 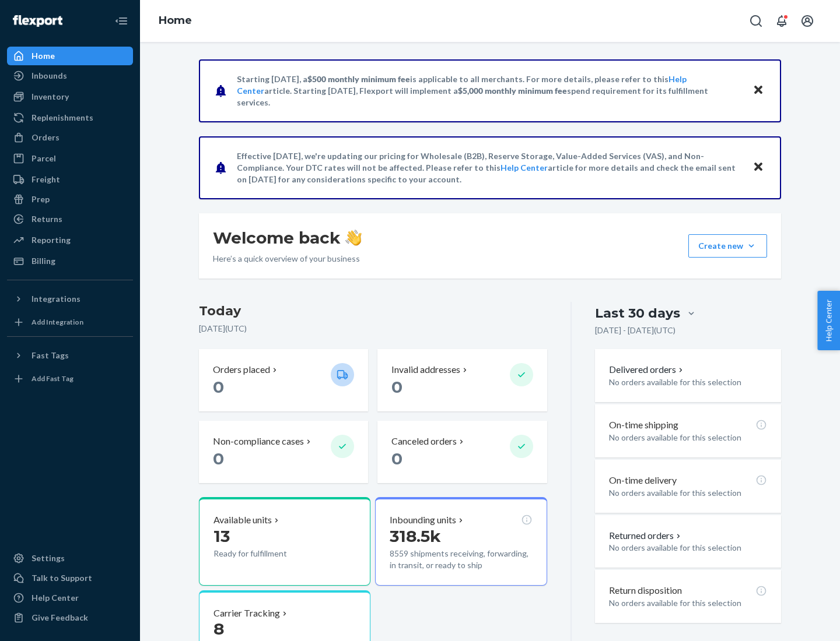 What do you see at coordinates (287, 259) in the screenshot?
I see `p: Here’s a quick overview of your business` at bounding box center [287, 259].